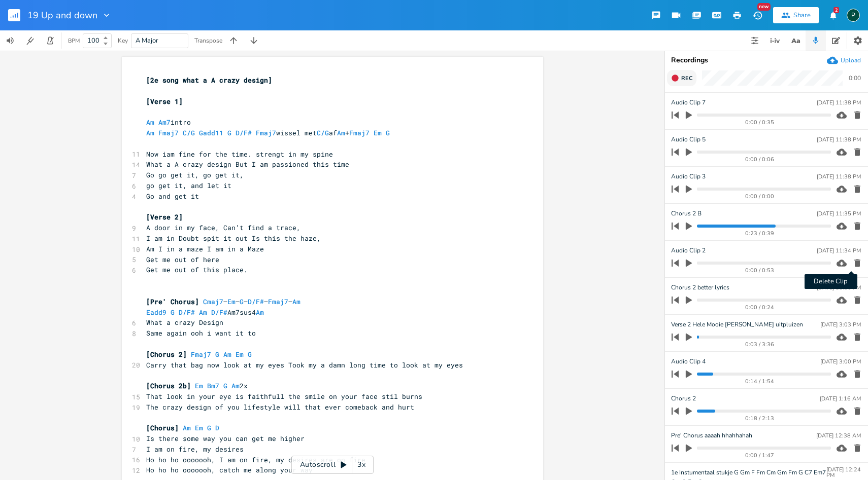 This screenshot has height=480, width=868. Describe the element at coordinates (240, 154) in the screenshot. I see `span: Now iam fine for the time. strengt in my spine` at that location.